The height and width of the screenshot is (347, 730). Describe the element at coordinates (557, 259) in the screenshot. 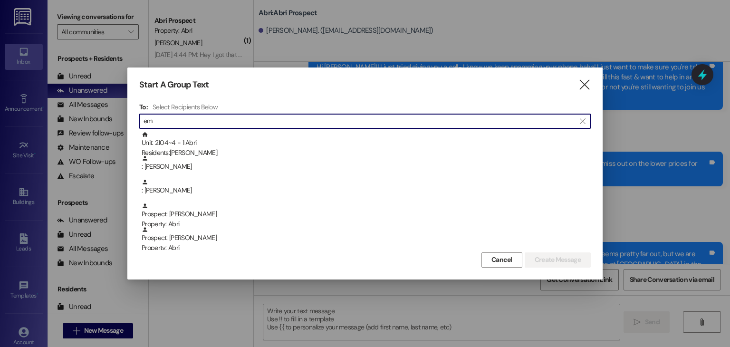

I see `span: Create Message` at that location.